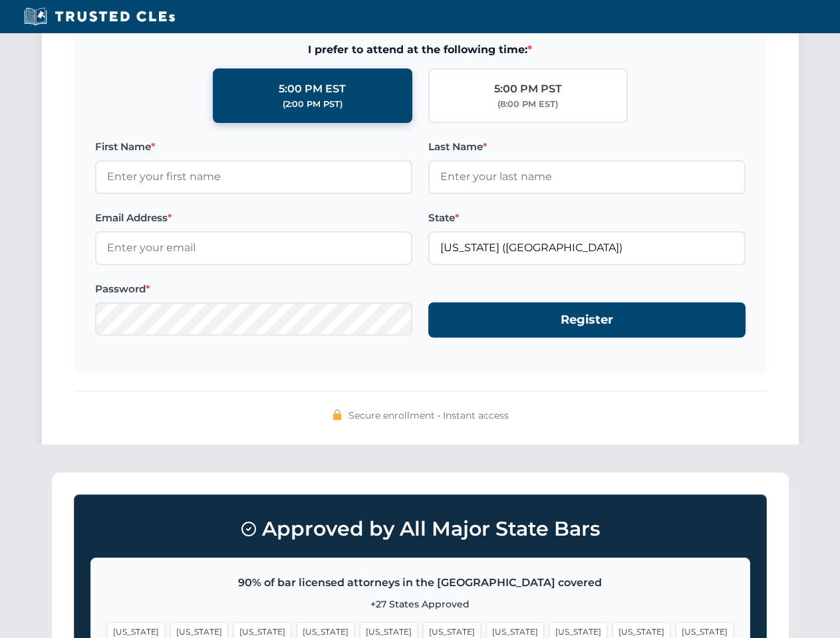  What do you see at coordinates (254, 147) in the screenshot?
I see `label: First Name` at bounding box center [254, 147].